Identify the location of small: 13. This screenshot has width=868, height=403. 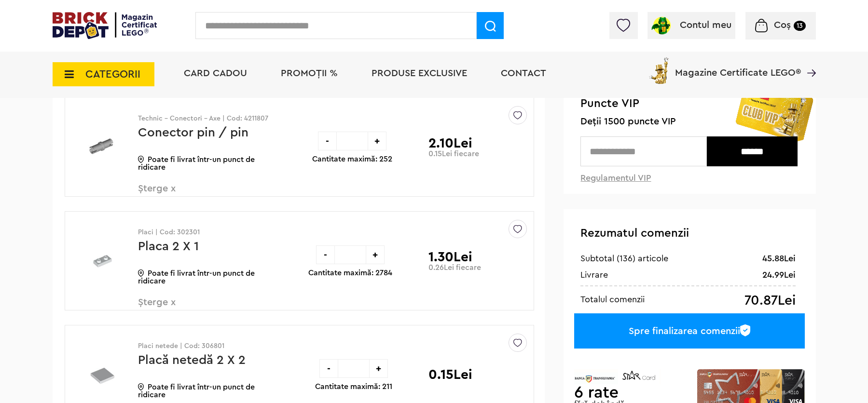
(799, 26).